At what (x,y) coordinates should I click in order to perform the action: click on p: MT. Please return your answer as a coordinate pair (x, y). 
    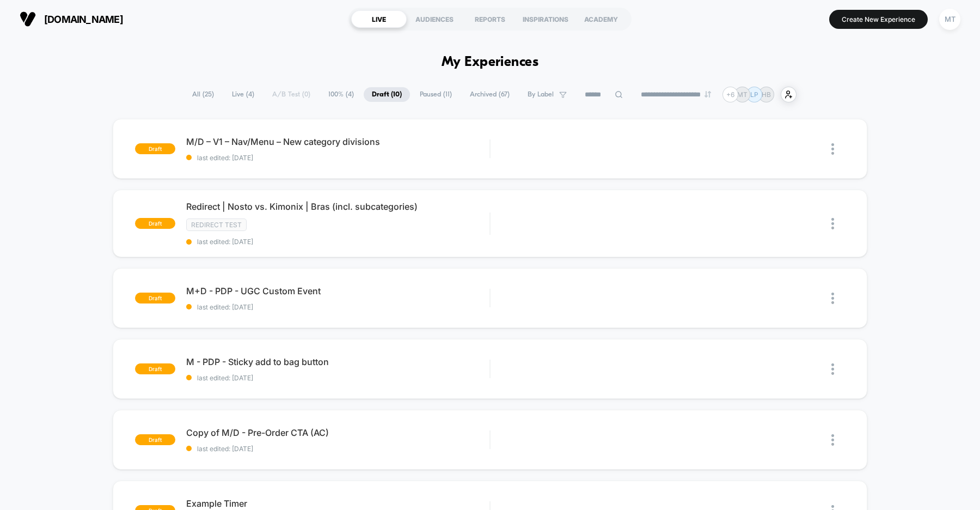
    Looking at the image, I should click on (742, 94).